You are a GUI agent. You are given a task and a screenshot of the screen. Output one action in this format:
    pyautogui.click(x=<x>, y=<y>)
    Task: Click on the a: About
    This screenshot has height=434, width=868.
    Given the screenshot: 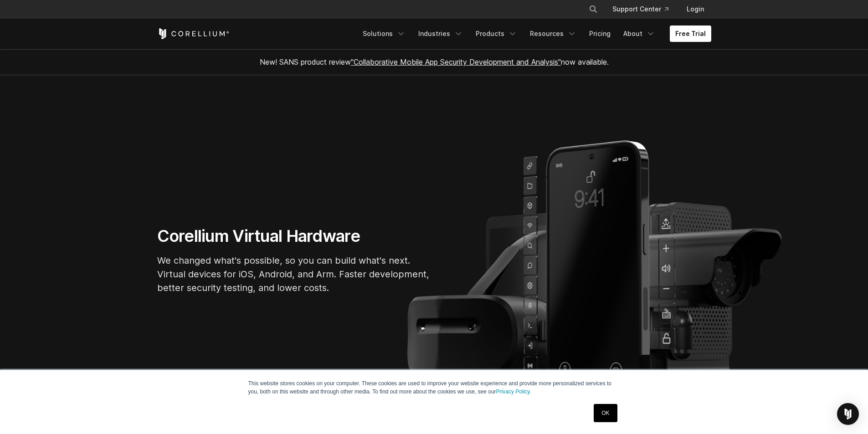 What is the action you would take?
    pyautogui.click(x=639, y=34)
    